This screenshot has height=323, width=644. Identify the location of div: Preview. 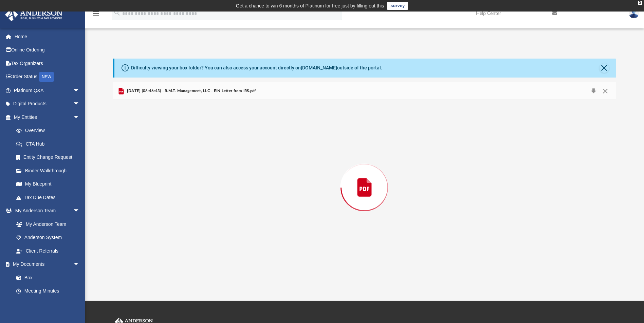
(365, 179).